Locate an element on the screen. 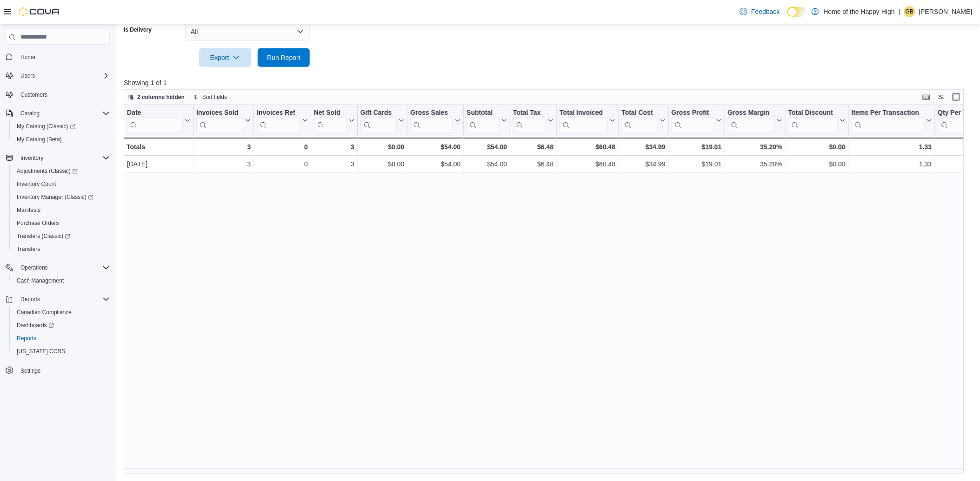 The image size is (980, 481). span: Inventory is located at coordinates (63, 158).